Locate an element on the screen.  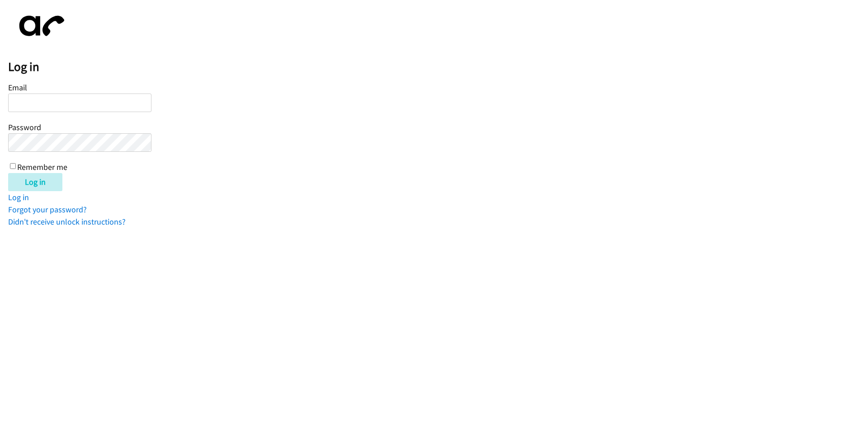
label: Remember me is located at coordinates (42, 167).